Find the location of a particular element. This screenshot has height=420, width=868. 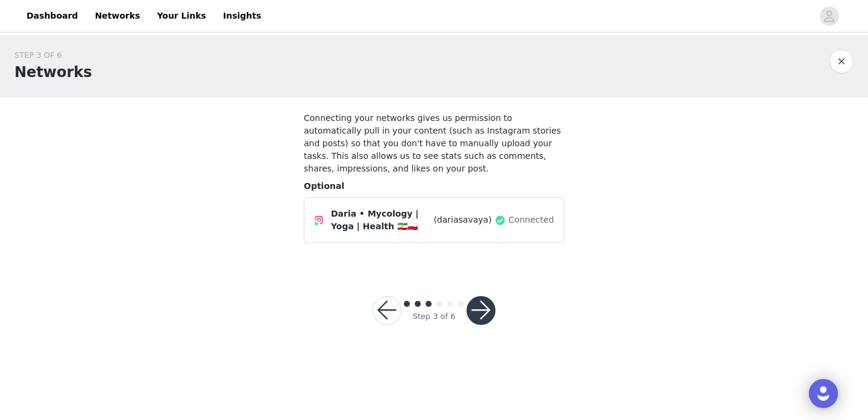

a: Insights is located at coordinates (241, 16).